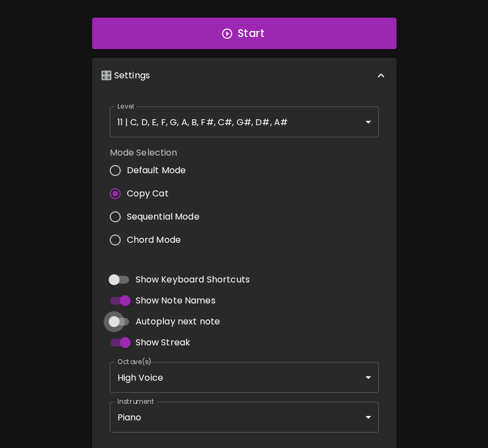  I want to click on p: 🎛️ Settings, so click(126, 76).